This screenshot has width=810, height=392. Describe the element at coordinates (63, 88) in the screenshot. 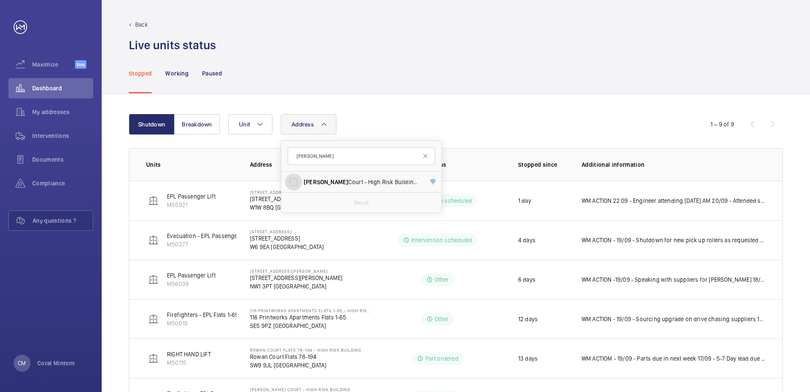

I see `span: Dashboard` at that location.